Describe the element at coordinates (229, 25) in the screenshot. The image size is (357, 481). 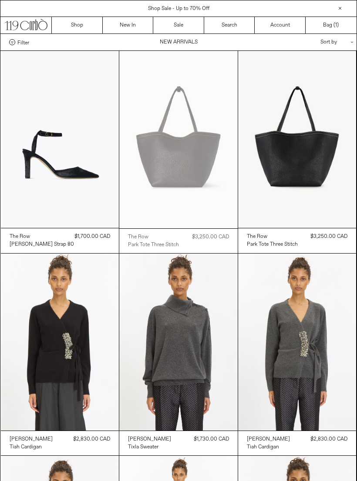
I see `a: Search` at that location.